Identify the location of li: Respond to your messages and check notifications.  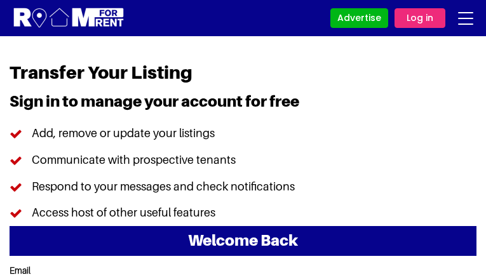
(243, 187).